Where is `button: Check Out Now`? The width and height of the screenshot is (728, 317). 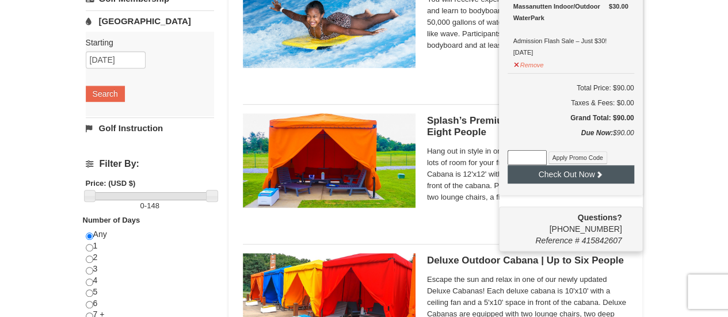 button: Check Out Now is located at coordinates (571, 174).